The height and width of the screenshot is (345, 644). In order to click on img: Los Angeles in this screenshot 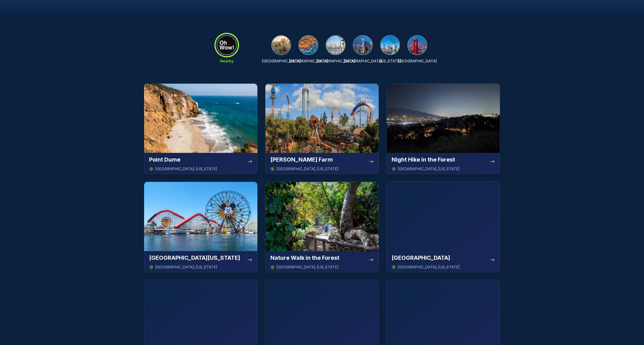, I will do `click(281, 45)`.